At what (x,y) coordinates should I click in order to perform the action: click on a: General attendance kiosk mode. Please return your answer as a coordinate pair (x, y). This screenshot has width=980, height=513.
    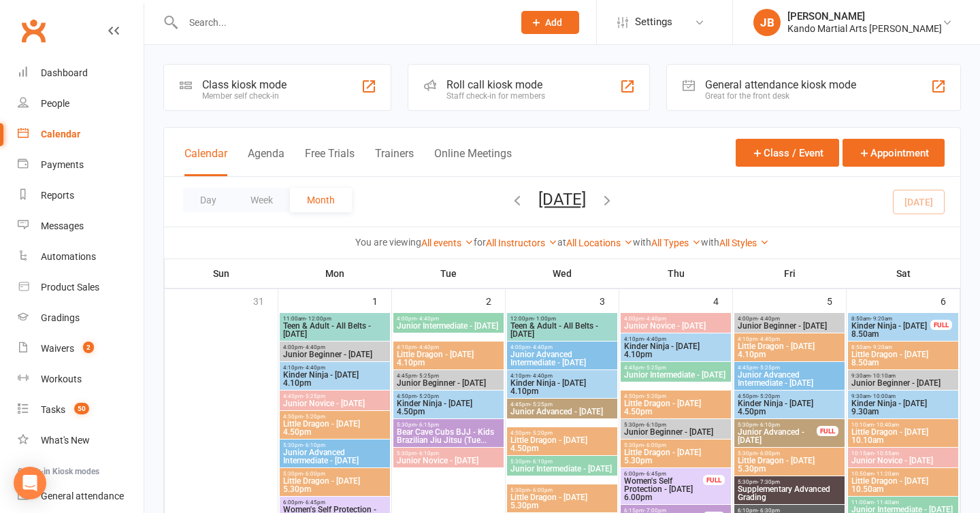
    Looking at the image, I should click on (80, 496).